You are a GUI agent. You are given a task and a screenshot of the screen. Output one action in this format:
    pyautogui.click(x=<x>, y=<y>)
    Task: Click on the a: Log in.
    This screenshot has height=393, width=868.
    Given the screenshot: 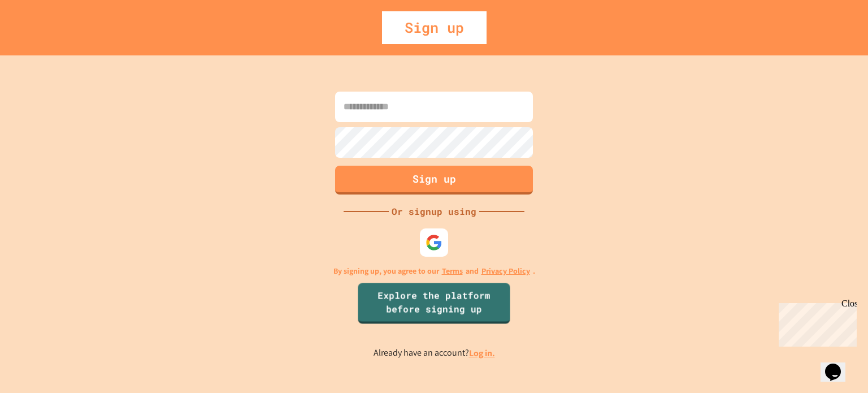 What is the action you would take?
    pyautogui.click(x=482, y=353)
    